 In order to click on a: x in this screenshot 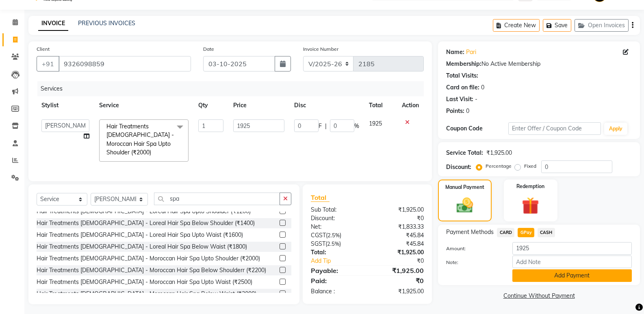, I will do `click(153, 152)`.